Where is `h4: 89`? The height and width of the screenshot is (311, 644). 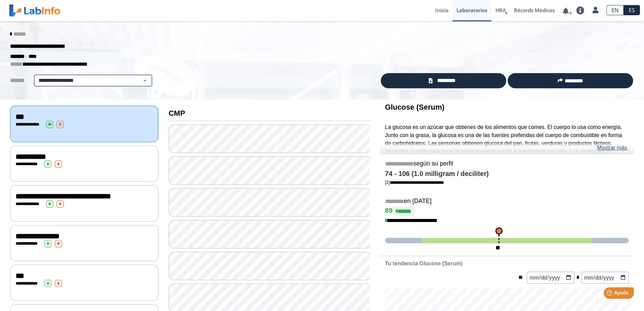
h4: 89 is located at coordinates (507, 212).